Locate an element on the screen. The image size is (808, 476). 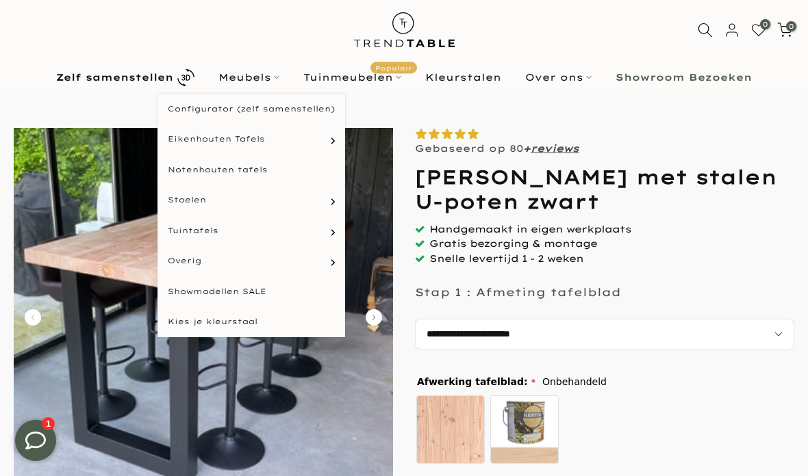
p: Stap 1 : Afmeting tafelblad is located at coordinates (517, 292).